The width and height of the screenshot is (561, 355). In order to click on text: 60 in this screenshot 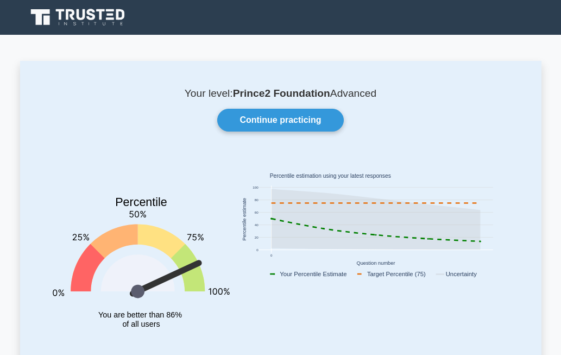, I will do `click(256, 212)`.